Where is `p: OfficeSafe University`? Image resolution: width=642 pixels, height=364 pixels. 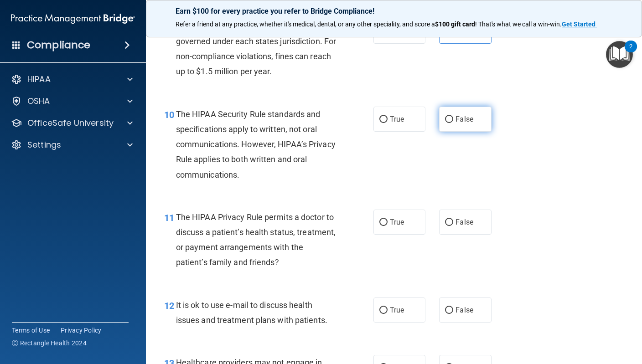 p: OfficeSafe University is located at coordinates (70, 123).